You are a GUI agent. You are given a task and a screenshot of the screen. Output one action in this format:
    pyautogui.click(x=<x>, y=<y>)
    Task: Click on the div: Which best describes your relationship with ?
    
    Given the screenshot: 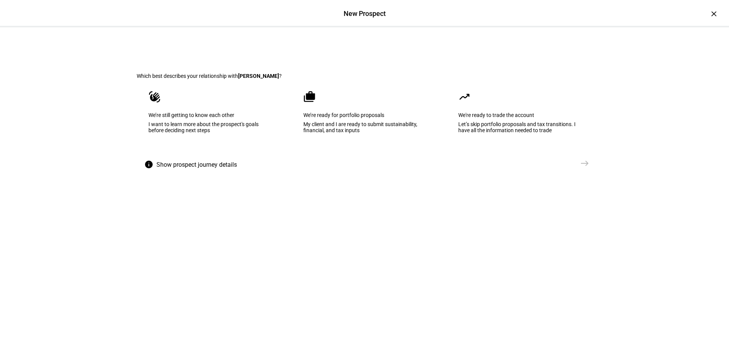 What is the action you would take?
    pyautogui.click(x=364, y=76)
    